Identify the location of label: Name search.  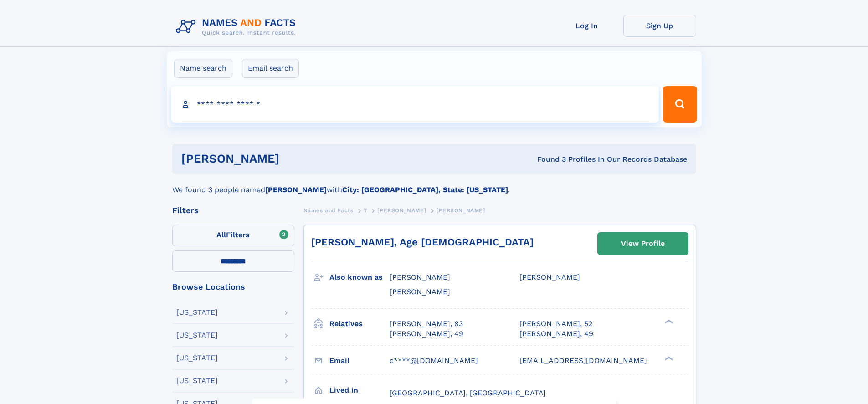
(203, 68).